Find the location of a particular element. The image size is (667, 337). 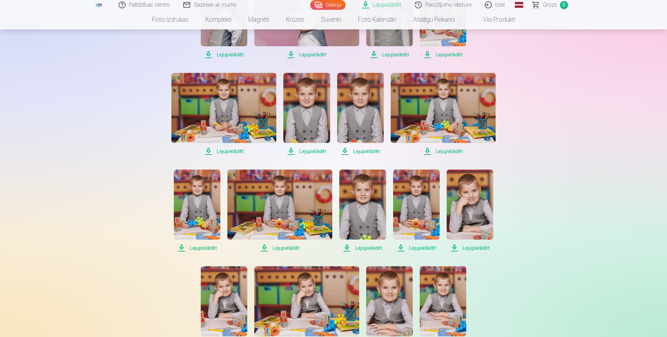

img: /fa1 is located at coordinates (99, 5).